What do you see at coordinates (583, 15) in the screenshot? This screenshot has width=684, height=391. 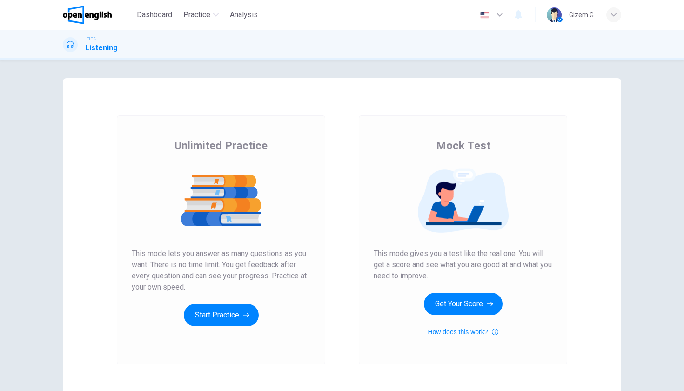 I see `div: Gizem G.` at bounding box center [583, 15].